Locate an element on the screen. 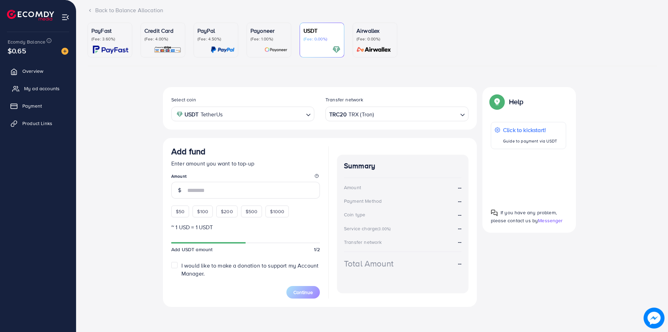 This screenshot has width=668, height=332. img: menu is located at coordinates (65, 17).